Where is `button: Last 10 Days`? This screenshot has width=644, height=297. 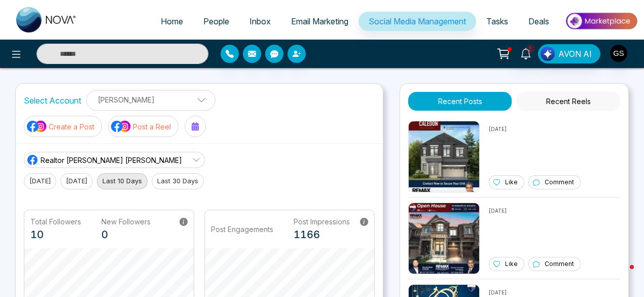
button: Last 10 Days is located at coordinates (122, 181).